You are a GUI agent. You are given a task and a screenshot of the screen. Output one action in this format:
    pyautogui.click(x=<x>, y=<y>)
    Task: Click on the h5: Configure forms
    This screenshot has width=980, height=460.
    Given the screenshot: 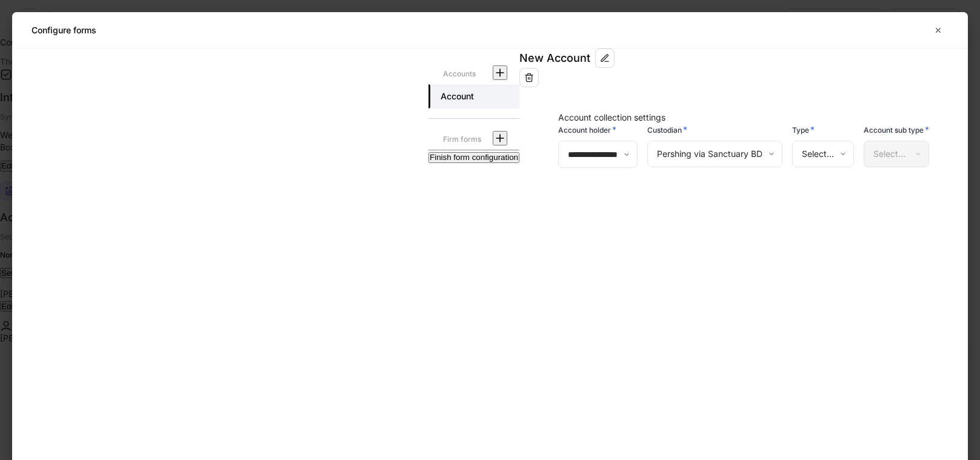 What is the action you would take?
    pyautogui.click(x=64, y=31)
    